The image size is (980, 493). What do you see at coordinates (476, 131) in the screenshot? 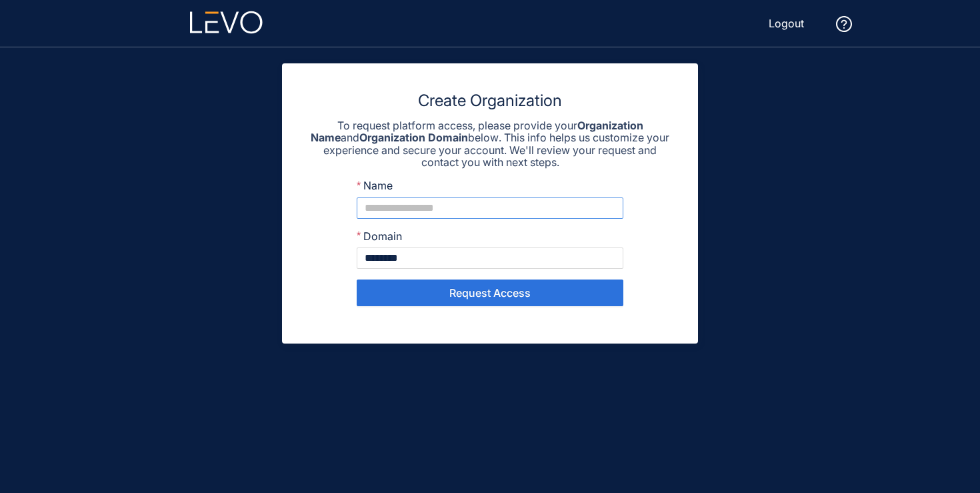
I see `strong: Organization Name` at bounding box center [476, 131].